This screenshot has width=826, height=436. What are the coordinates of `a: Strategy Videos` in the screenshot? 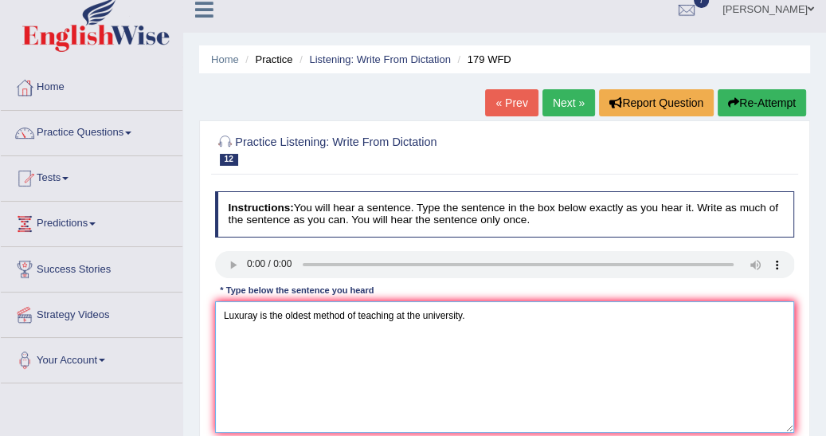 It's located at (92, 312).